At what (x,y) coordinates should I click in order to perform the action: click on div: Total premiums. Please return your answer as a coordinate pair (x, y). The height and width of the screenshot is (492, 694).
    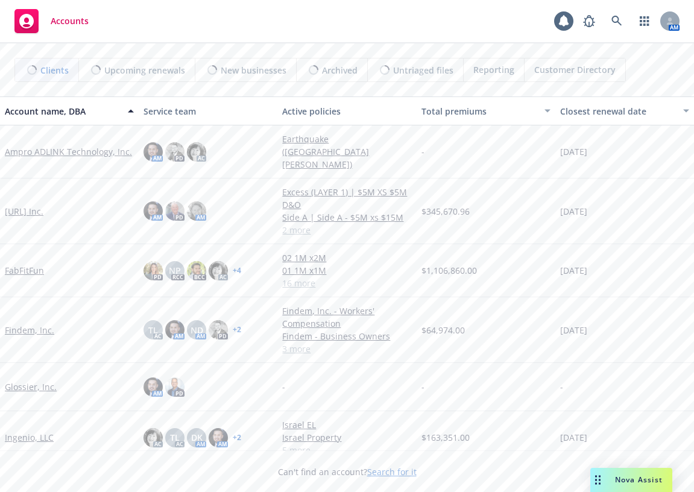
    Looking at the image, I should click on (480, 111).